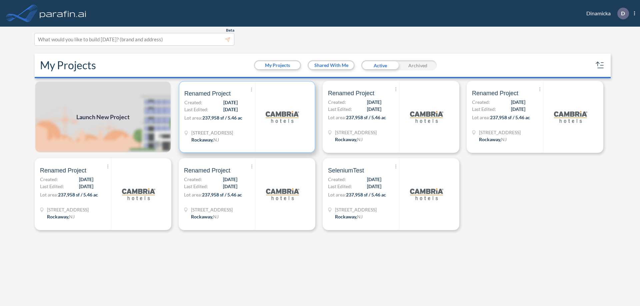 The image size is (640, 306). I want to click on span: Launch New Project, so click(103, 117).